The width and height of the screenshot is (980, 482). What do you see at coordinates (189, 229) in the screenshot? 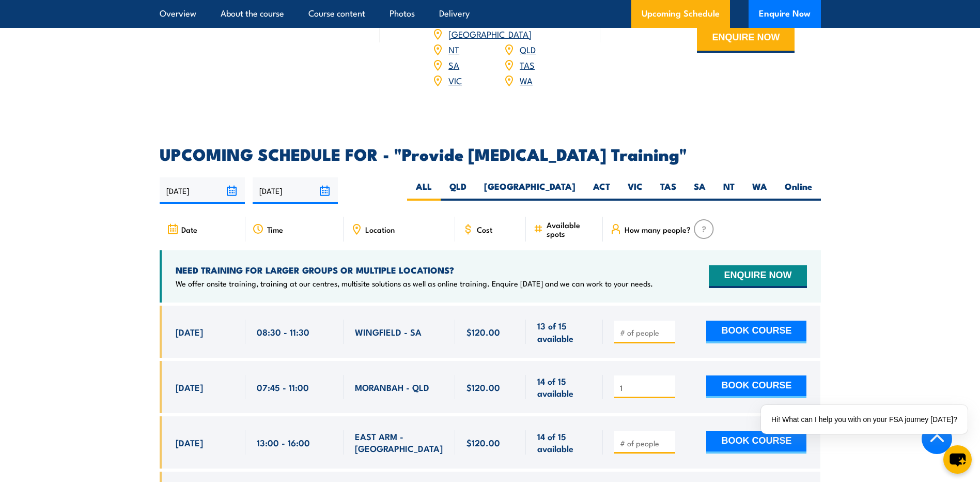
I see `span: Date` at bounding box center [189, 229].